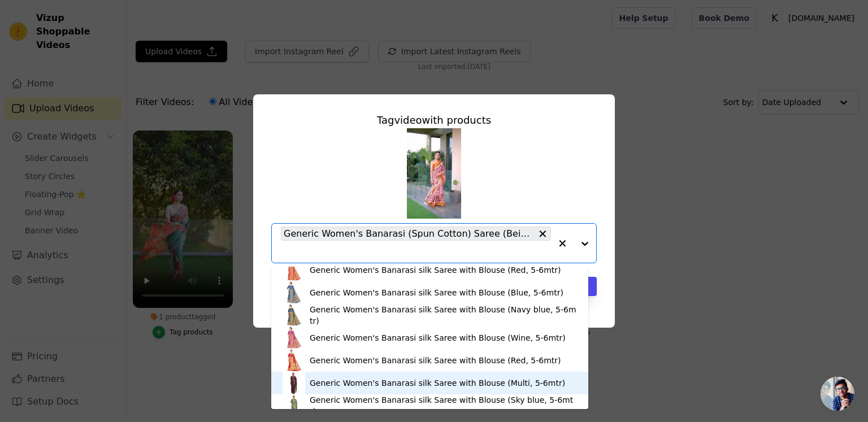  I want to click on div: Generic Women's Banarasi silk Saree with Blouse (Navy blue, 5-6mtr), so click(443, 315).